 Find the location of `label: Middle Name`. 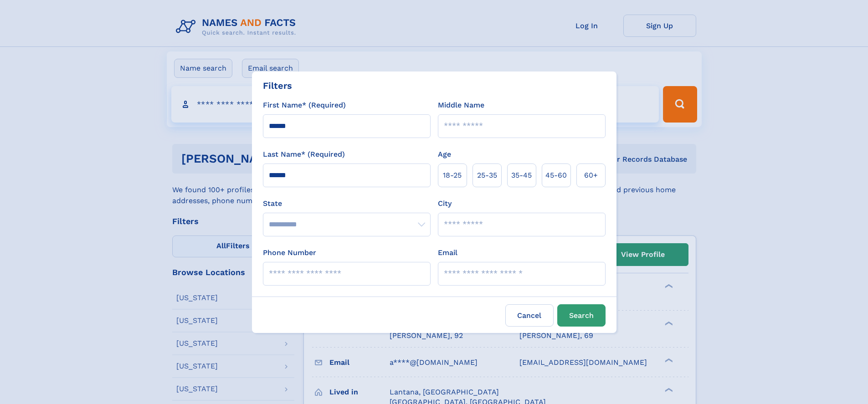

label: Middle Name is located at coordinates (461, 105).